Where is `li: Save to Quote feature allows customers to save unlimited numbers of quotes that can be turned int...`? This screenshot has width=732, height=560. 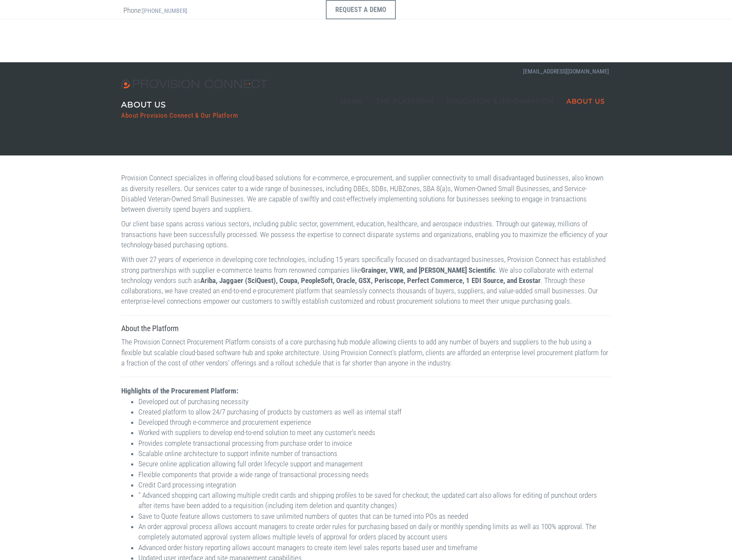
li: Save to Quote feature allows customers to save unlimited numbers of quotes that can be turned int... is located at coordinates (375, 516).